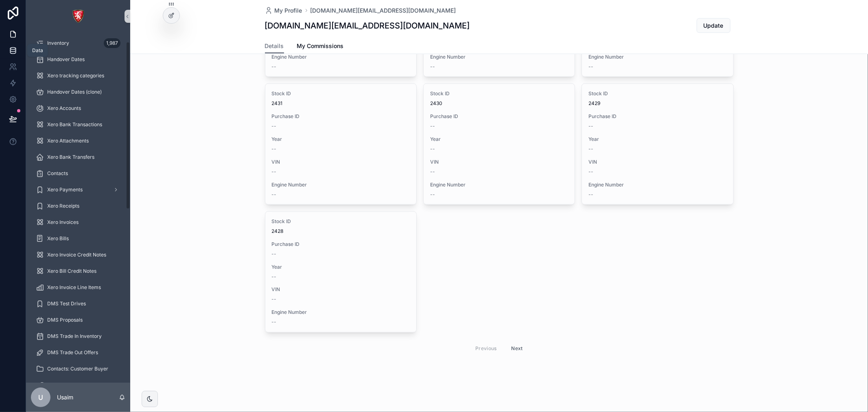  Describe the element at coordinates (78, 303) in the screenshot. I see `a: DMS Test Drives` at that location.